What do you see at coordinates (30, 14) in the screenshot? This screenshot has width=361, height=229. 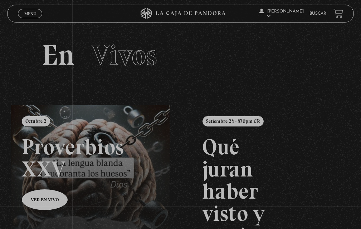 I see `span: Menu` at bounding box center [30, 14].